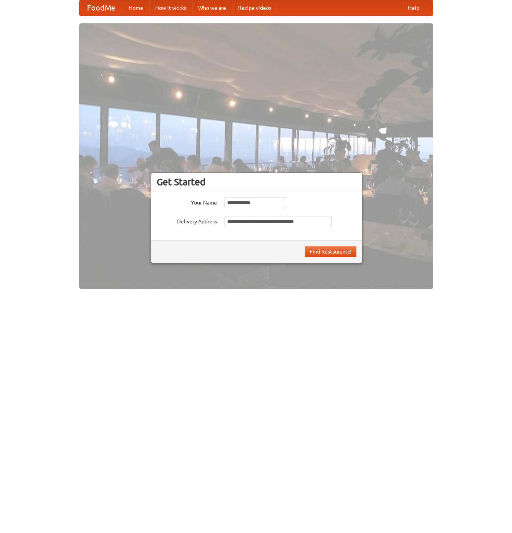 The width and height of the screenshot is (512, 533). I want to click on label: Your Name, so click(187, 201).